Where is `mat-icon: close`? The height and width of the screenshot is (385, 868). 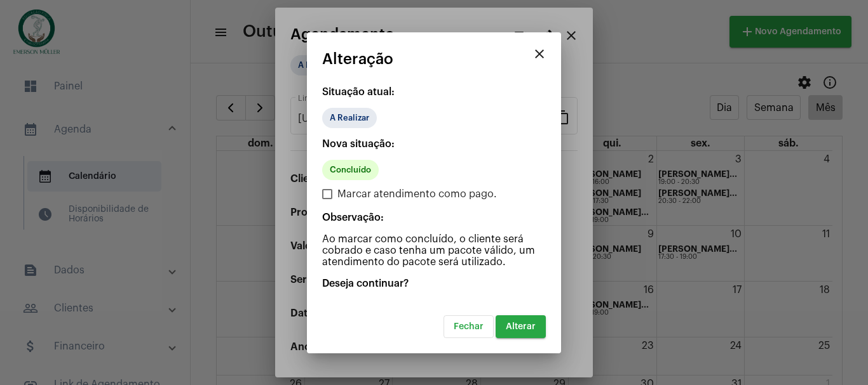
mat-icon: close is located at coordinates (540, 54).